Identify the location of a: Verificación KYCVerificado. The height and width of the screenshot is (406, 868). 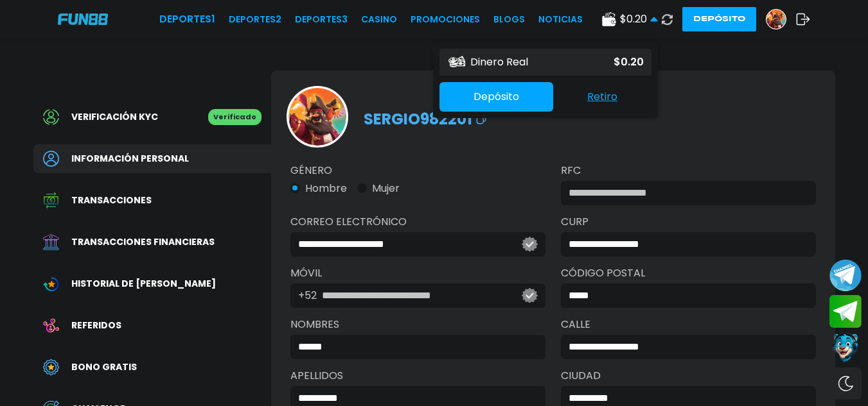
(152, 117).